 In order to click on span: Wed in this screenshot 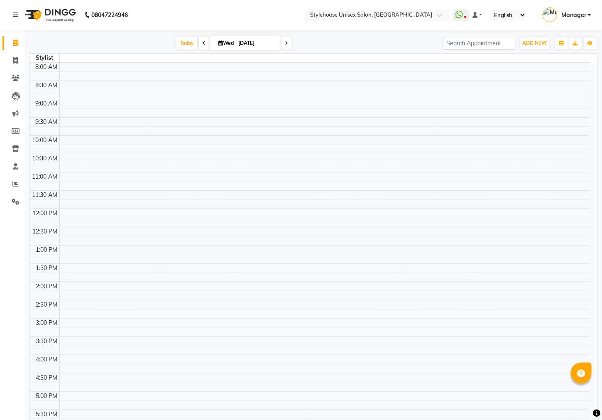, I will do `click(226, 43)`.